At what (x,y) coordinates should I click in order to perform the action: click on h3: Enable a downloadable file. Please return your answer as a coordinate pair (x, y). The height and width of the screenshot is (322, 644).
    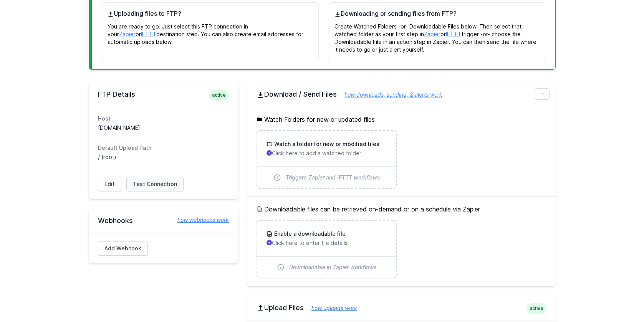
    Looking at the image, I should click on (310, 233).